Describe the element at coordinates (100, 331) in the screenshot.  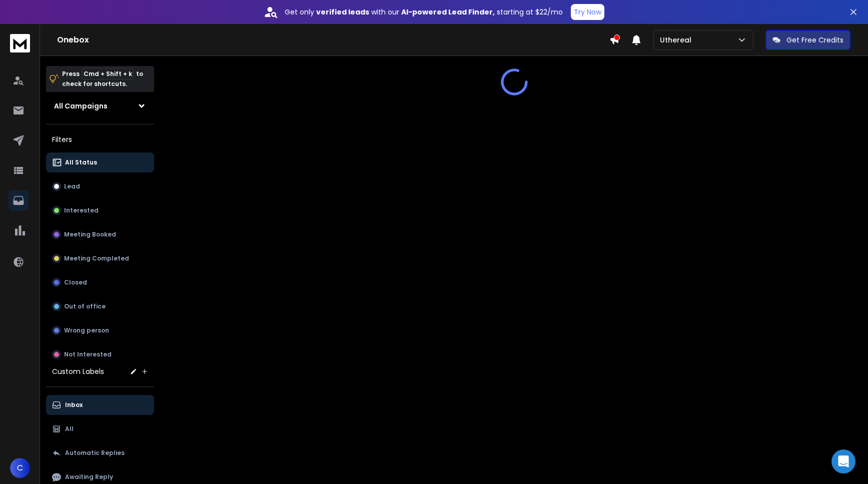
I see `button: Wrong person` at that location.